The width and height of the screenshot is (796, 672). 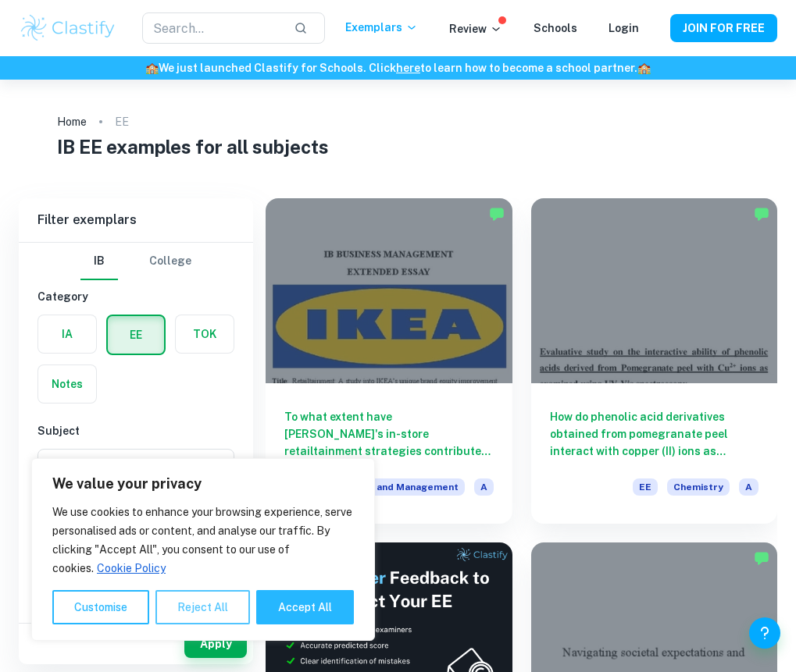 What do you see at coordinates (381, 27) in the screenshot?
I see `p: Exemplars` at bounding box center [381, 27].